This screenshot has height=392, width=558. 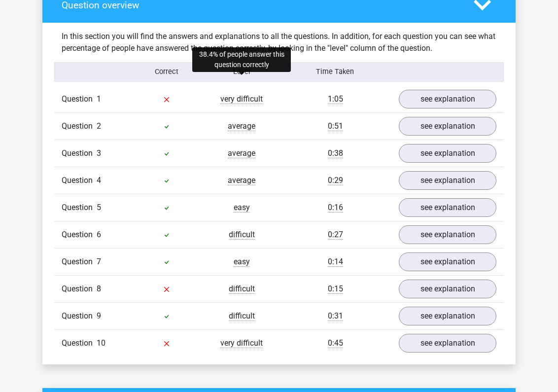 I want to click on div: Correct, so click(x=167, y=72).